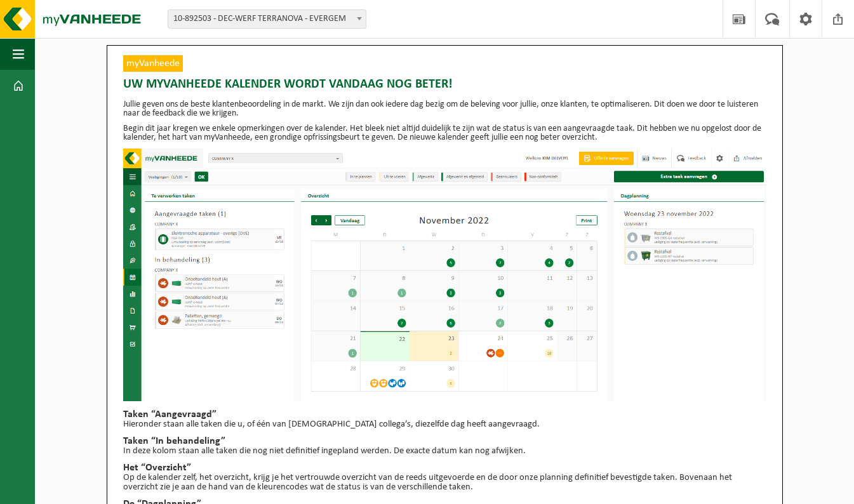 The height and width of the screenshot is (504, 854). I want to click on span: Op de kalender zelf, het overzicht, krijg je het vertrouwde overzicht van de reeds uitgevoerde en..., so click(427, 482).